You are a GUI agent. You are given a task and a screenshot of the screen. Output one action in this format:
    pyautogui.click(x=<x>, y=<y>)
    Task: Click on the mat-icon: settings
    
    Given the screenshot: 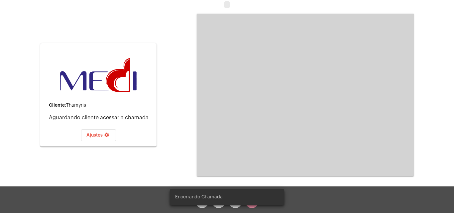 What is the action you would take?
    pyautogui.click(x=107, y=136)
    